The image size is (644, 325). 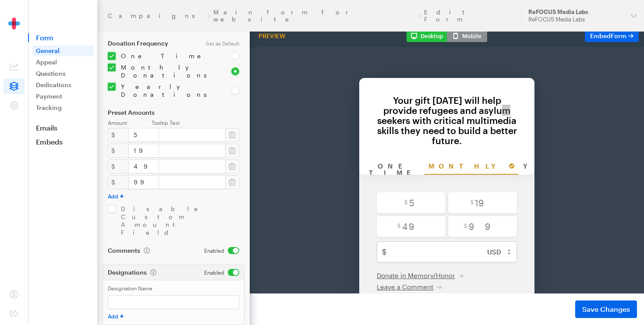 What do you see at coordinates (583, 16) in the screenshot?
I see `button: ReFOCUS Media Labs ReFOCUS Media Labs` at bounding box center [583, 16].